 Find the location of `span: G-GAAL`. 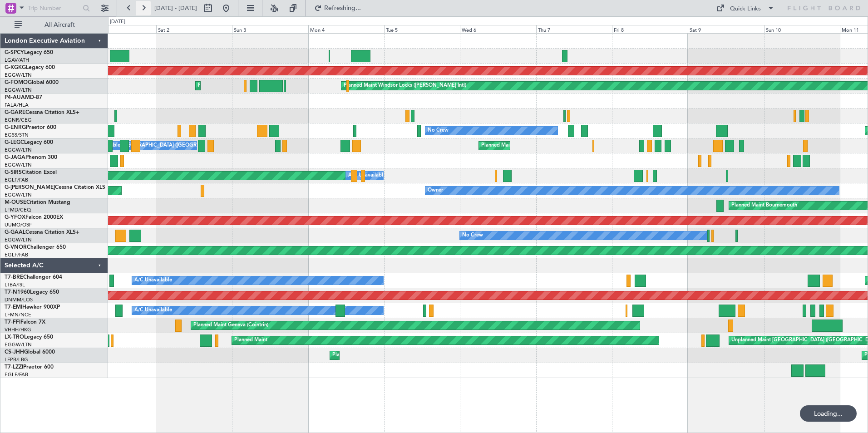

span: G-GAAL is located at coordinates (15, 232).